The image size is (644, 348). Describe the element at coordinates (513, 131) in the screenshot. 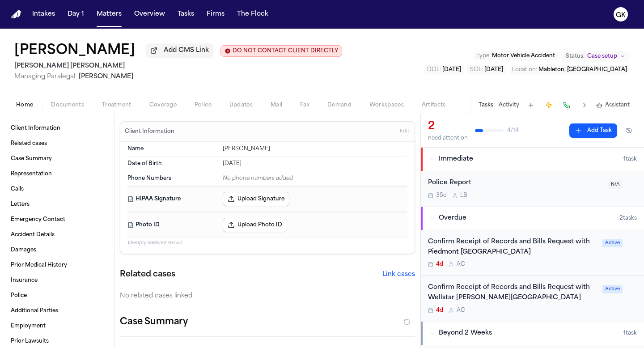

I see `span: 4 / 14` at that location.